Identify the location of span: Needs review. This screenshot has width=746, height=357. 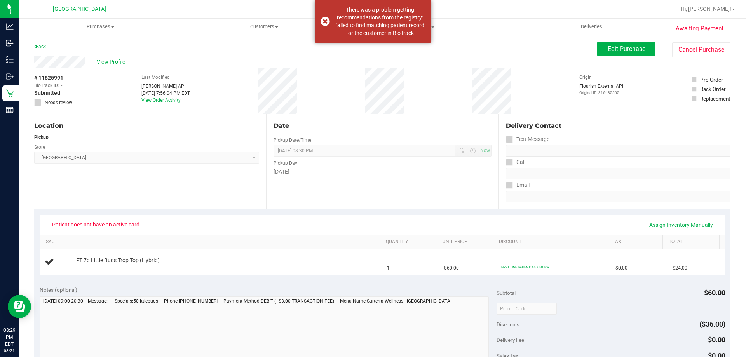
(58, 103).